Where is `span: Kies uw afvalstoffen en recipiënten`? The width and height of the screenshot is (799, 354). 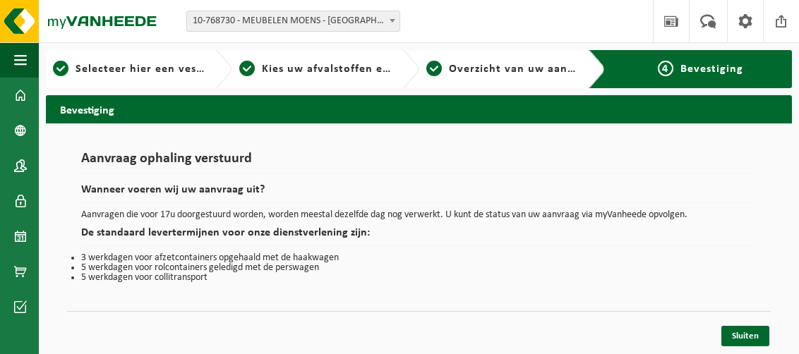
span: Kies uw afvalstoffen en recipiënten is located at coordinates (359, 69).